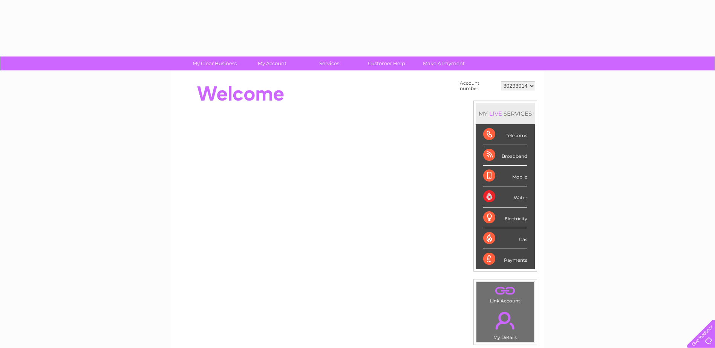  Describe the element at coordinates (505, 176) in the screenshot. I see `div: Mobile` at that location.